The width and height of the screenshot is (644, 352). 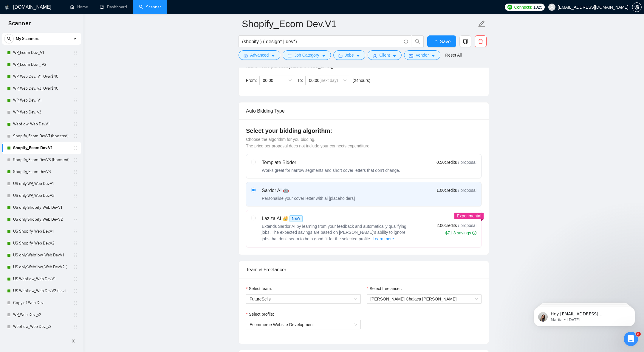 What do you see at coordinates (246, 56) in the screenshot?
I see `span: setting` at bounding box center [246, 56].